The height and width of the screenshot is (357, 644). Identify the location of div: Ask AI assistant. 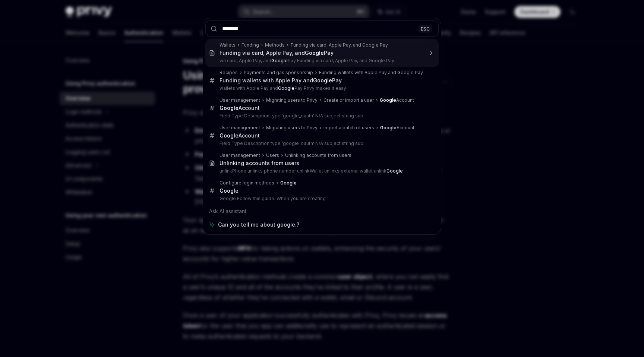
(322, 211).